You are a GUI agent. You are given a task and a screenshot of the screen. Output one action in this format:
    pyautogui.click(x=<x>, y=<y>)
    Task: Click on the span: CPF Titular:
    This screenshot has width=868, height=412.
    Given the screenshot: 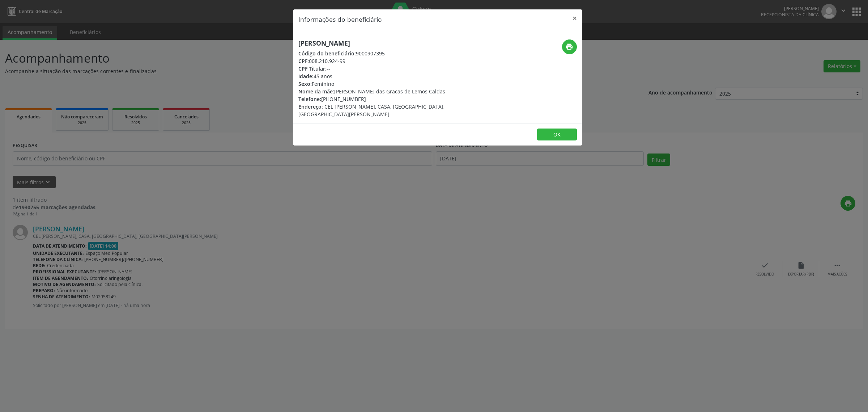 What is the action you would take?
    pyautogui.click(x=313, y=68)
    